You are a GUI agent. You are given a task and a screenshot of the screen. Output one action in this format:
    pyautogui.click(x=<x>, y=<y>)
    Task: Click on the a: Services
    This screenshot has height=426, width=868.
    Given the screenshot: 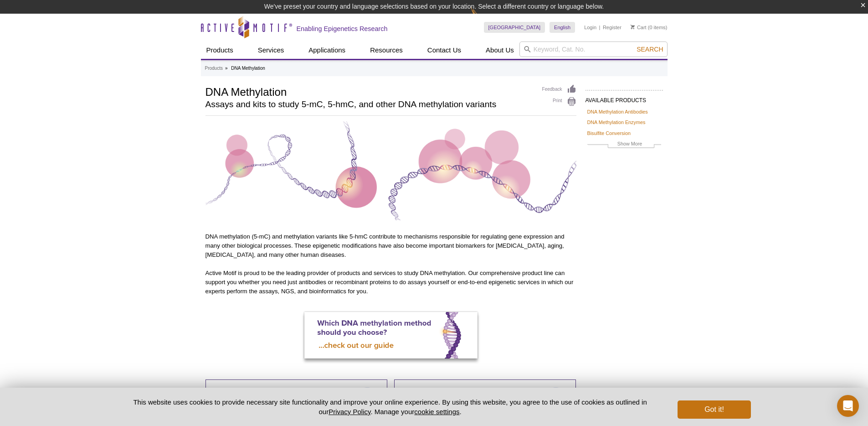 What is the action you would take?
    pyautogui.click(x=271, y=50)
    